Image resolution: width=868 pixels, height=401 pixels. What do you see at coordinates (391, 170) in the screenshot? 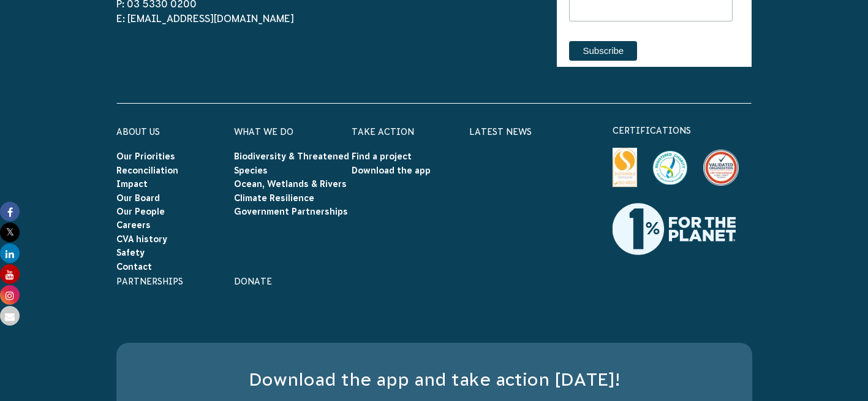
I see `a: Download the app` at bounding box center [391, 170].